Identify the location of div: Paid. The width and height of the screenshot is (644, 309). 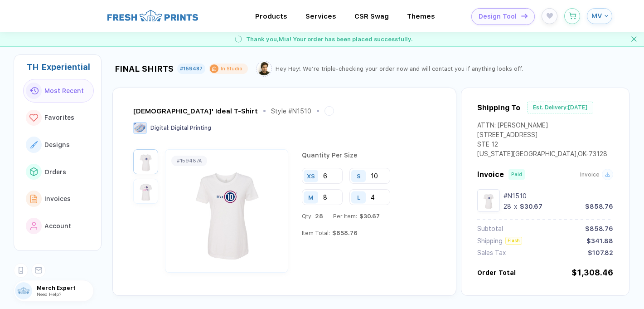
(517, 174).